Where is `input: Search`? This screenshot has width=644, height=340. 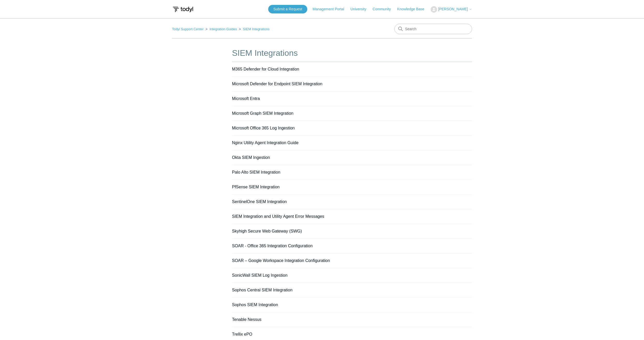
input: Search is located at coordinates (434, 29).